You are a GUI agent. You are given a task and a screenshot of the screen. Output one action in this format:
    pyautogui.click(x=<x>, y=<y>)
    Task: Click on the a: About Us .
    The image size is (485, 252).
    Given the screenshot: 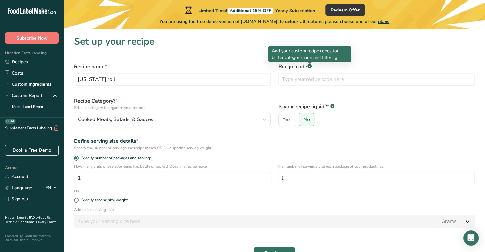 What is the action you would take?
    pyautogui.click(x=28, y=220)
    